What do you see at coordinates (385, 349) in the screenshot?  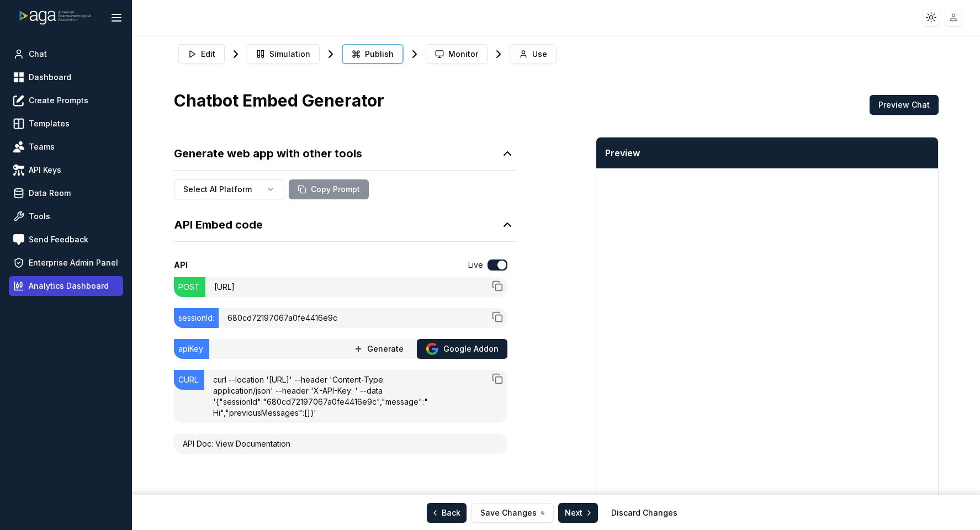 I see `span: Generate` at bounding box center [385, 349].